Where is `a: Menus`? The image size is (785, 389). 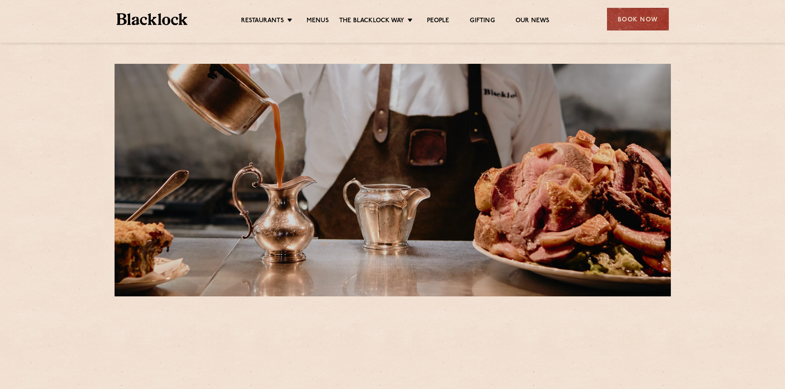 a: Menus is located at coordinates (318, 21).